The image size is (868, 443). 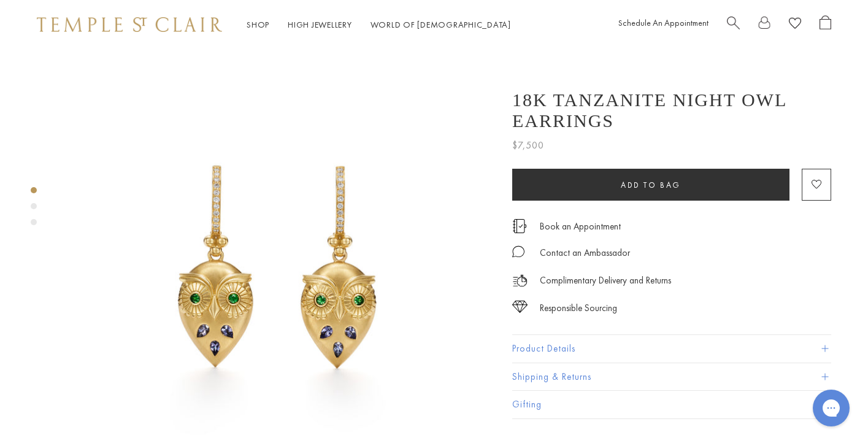 What do you see at coordinates (34, 209) in the screenshot?
I see `div: Product gallery navigation` at bounding box center [34, 209].